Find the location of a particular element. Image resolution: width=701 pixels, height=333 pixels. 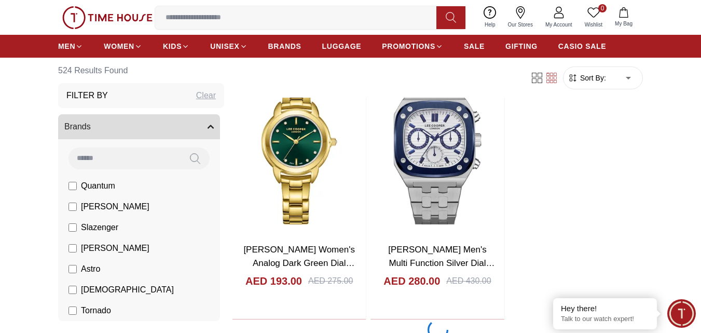

a: BRANDS is located at coordinates (285, 46).